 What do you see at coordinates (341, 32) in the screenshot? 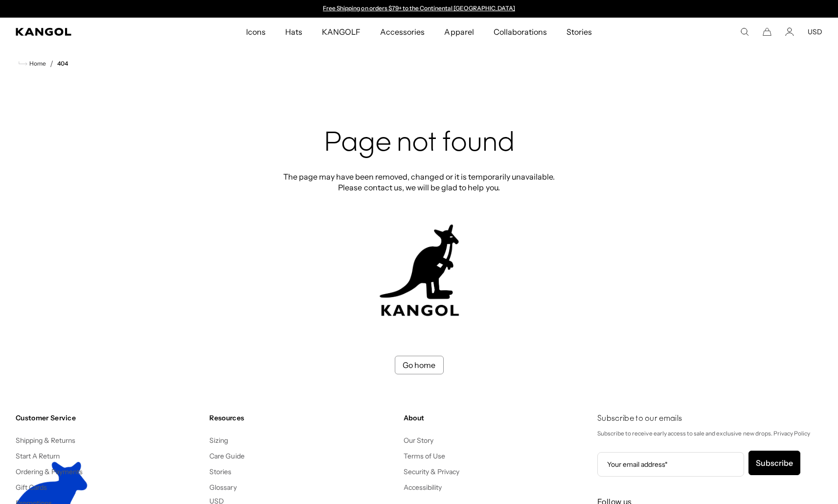
I see `a: KANGOLF` at bounding box center [341, 32].